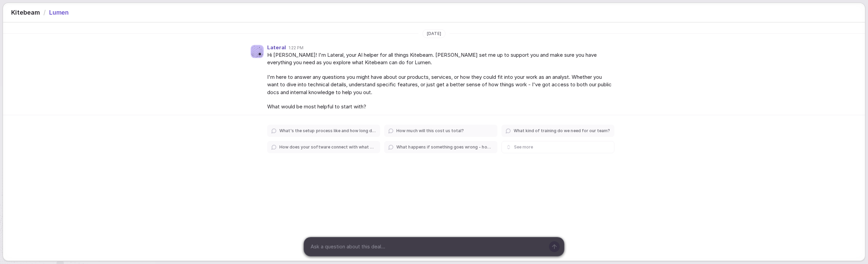 Image resolution: width=868 pixels, height=264 pixels. What do you see at coordinates (445, 147) in the screenshot?
I see `span: What happens if something goes wrong - how fast can you fix it?` at bounding box center [445, 147].